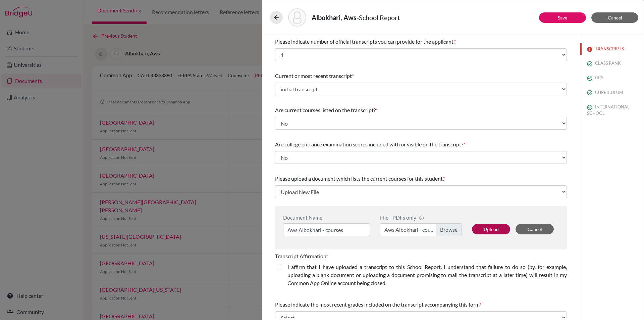 The height and width of the screenshot is (320, 644). Describe the element at coordinates (301, 256) in the screenshot. I see `span: Transcript Affirmation` at that location.